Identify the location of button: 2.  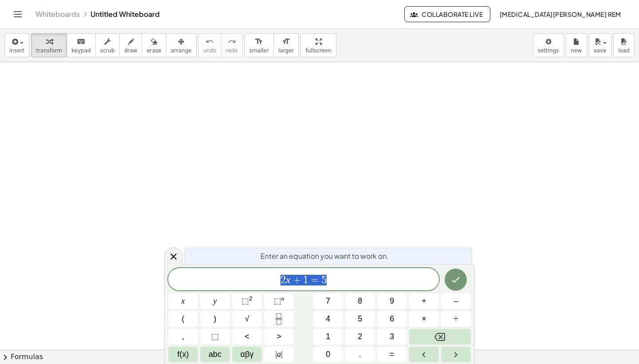
(360, 336).